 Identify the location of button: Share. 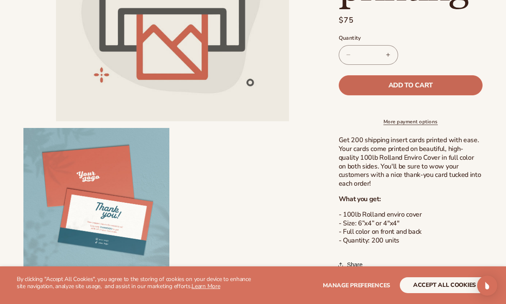
(351, 265).